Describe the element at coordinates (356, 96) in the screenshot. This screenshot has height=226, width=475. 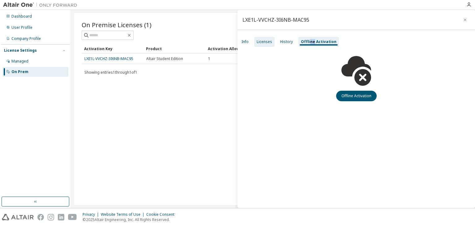
I see `button: Offline Activation` at that location.